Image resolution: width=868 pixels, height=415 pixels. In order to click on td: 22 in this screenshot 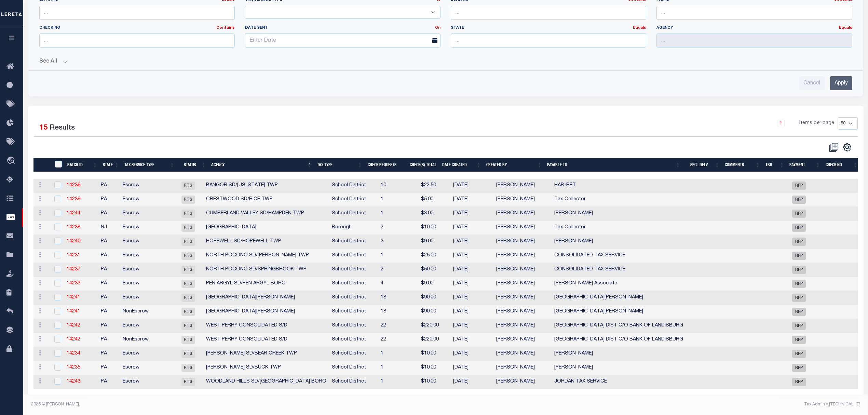, I will do `click(398, 326)`.